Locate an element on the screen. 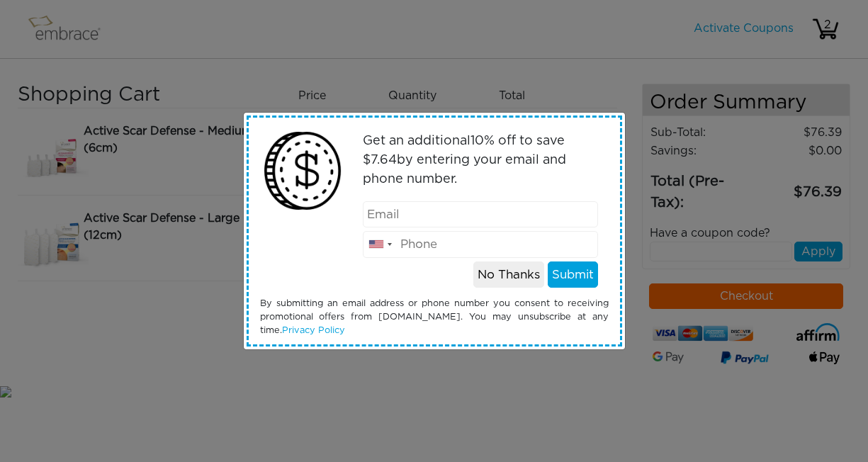 This screenshot has height=462, width=868. a: Privacy Policy is located at coordinates (314, 330).